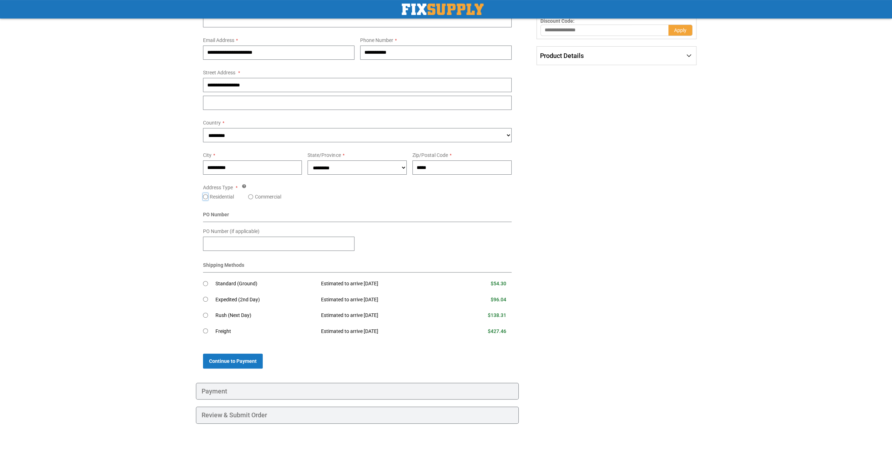 The height and width of the screenshot is (455, 892). Describe the element at coordinates (324, 155) in the screenshot. I see `span: State/Province` at that location.